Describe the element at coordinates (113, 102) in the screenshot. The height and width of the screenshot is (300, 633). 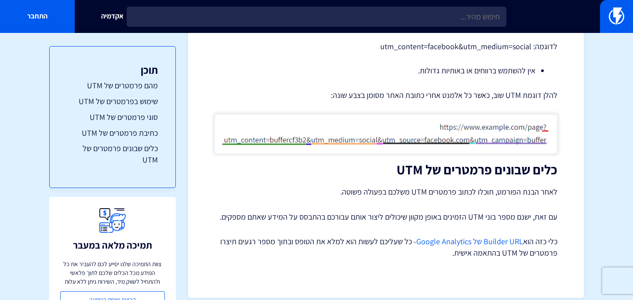
I see `a: שימוש בפרמטרים של UTM` at that location.